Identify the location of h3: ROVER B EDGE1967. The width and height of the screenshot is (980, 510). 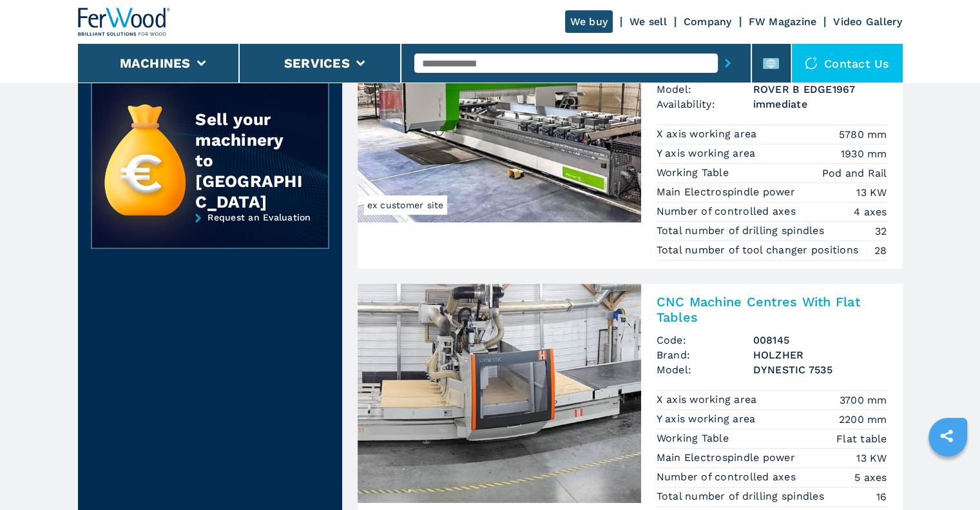
(820, 89).